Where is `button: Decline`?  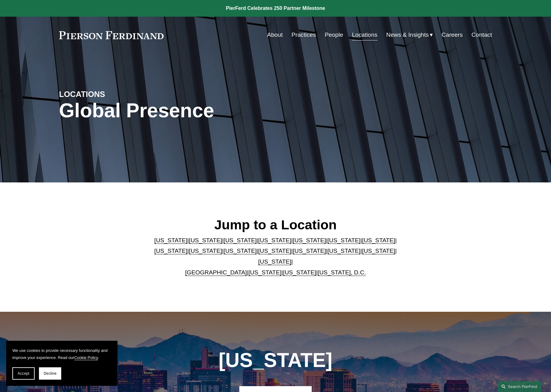 button: Decline is located at coordinates (50, 374).